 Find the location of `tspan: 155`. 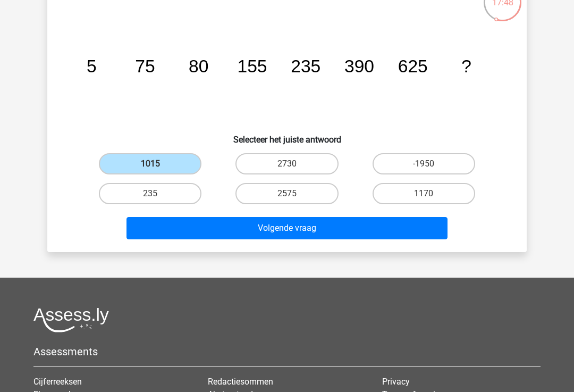

tspan: 155 is located at coordinates (252, 66).